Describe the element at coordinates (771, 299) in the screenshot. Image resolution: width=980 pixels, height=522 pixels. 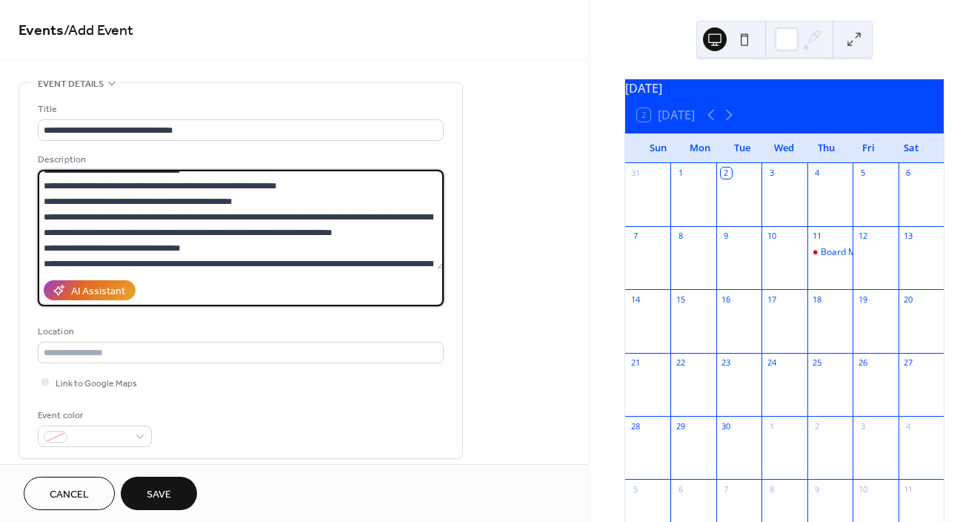
I see `div: 17` at that location.